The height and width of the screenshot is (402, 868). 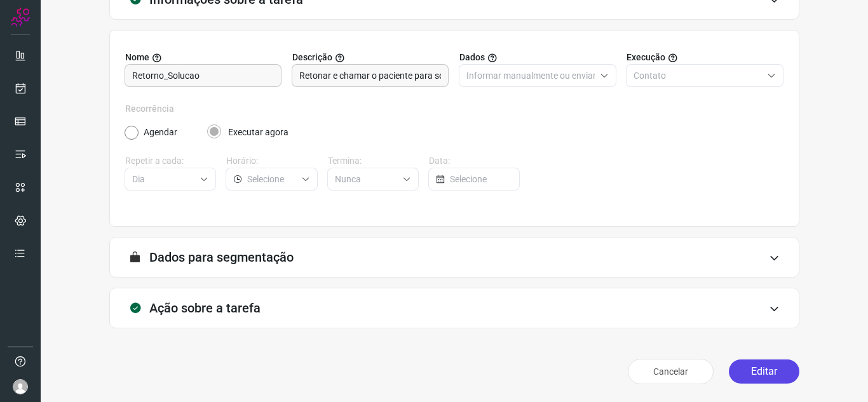 I want to click on label: Data:, so click(x=474, y=160).